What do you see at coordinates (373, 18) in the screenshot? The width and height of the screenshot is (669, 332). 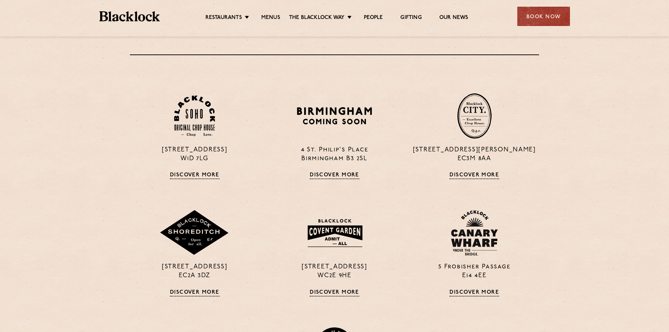 I see `a: People` at bounding box center [373, 18].